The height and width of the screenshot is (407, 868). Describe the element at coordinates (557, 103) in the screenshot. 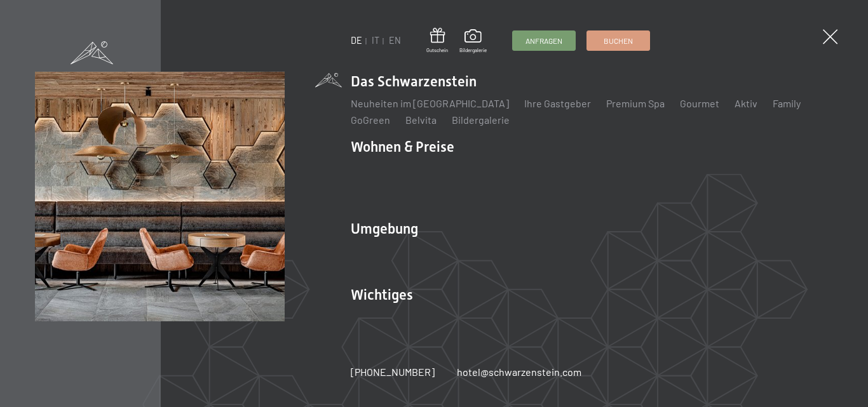

I see `a: Ihre Gastgeber` at that location.